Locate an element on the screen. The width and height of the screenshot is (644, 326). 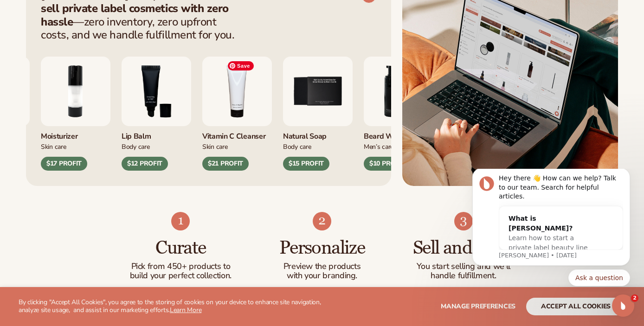
p: By clicking "Accept All Cookies", you agree to the storing of cookies on your device to enhance s... is located at coordinates (172, 307).